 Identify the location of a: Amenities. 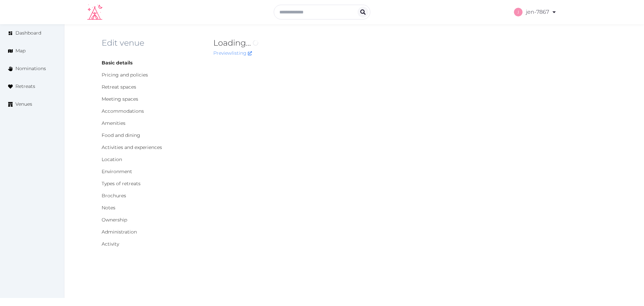
(114, 123).